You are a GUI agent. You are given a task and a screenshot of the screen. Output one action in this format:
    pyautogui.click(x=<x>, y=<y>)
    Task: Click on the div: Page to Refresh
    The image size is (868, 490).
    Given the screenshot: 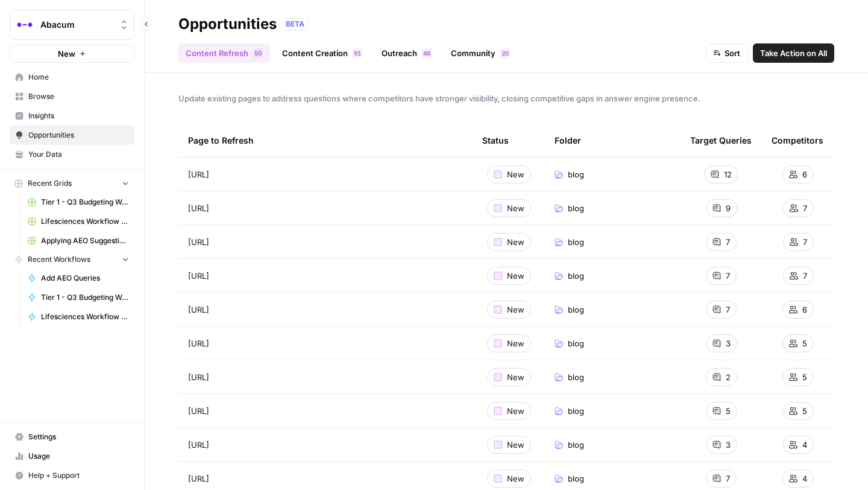 What is the action you would take?
    pyautogui.click(x=326, y=140)
    